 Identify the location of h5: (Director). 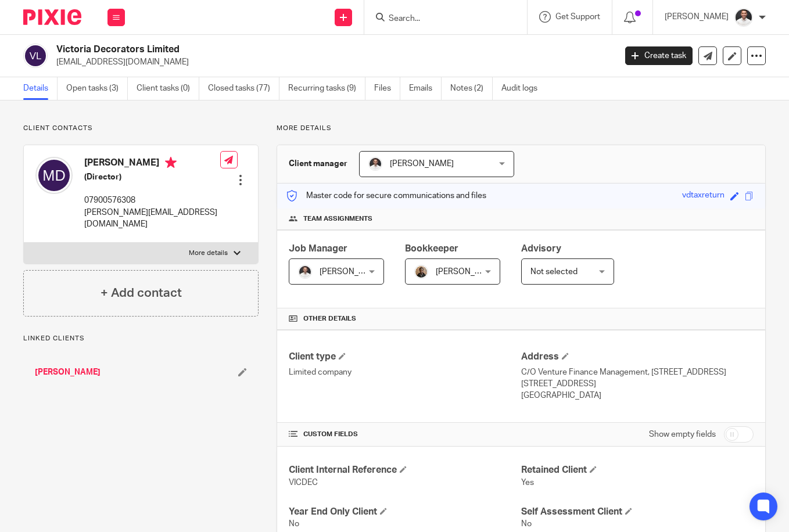
(152, 177).